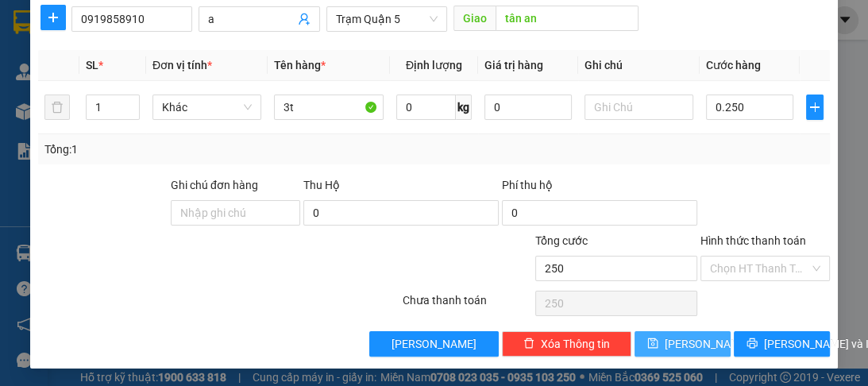 The height and width of the screenshot is (386, 868). I want to click on div: Tổng: 1, so click(191, 149).